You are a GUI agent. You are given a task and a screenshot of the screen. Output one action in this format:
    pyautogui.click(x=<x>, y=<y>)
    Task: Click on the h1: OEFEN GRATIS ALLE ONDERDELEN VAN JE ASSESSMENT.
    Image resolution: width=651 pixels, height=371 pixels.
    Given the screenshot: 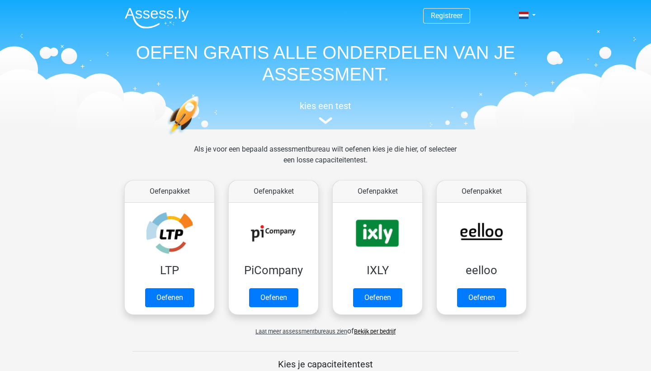 What is the action you would take?
    pyautogui.click(x=325, y=63)
    